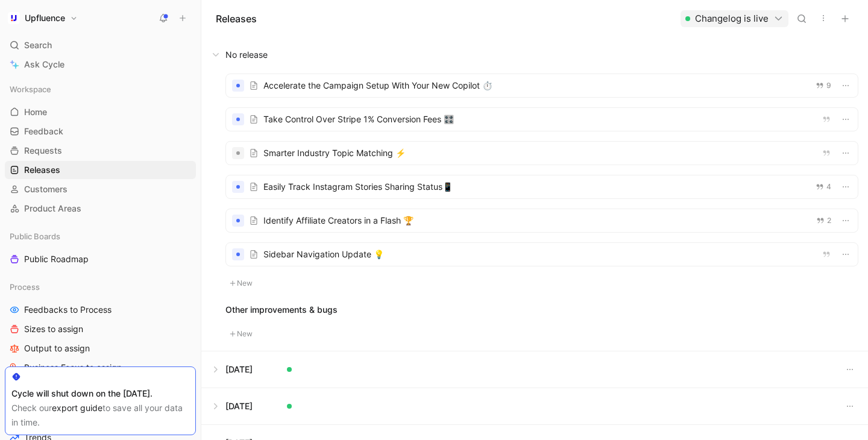  What do you see at coordinates (43, 132) in the screenshot?
I see `span: Feedback` at bounding box center [43, 132].